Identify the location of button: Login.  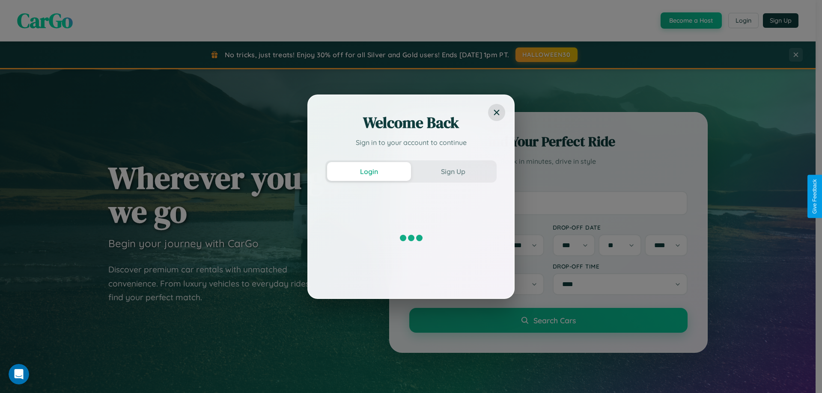
(369, 172).